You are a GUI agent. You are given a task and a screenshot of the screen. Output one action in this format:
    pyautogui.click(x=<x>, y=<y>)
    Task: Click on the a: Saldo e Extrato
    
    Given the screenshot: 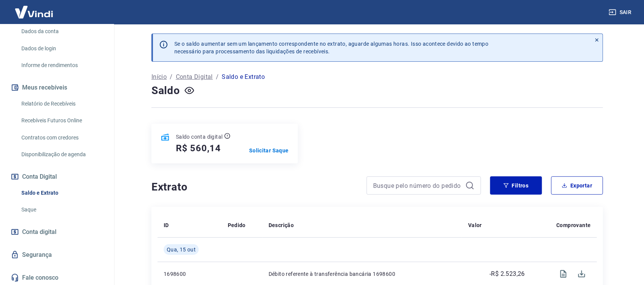 What is the action you would take?
    pyautogui.click(x=61, y=193)
    